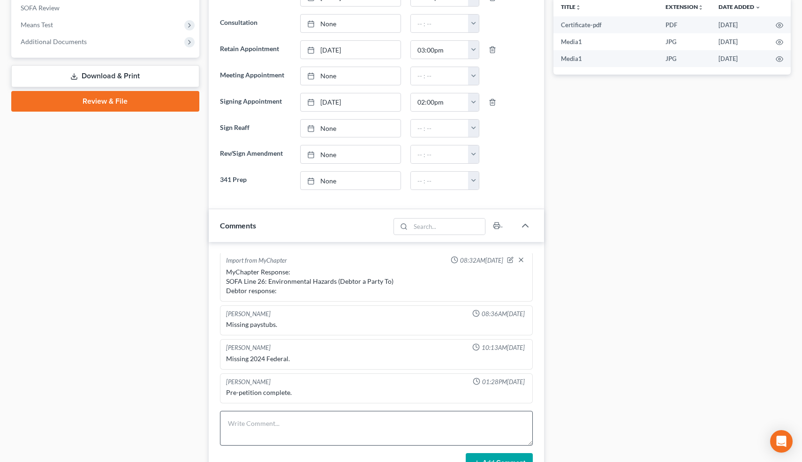  What do you see at coordinates (377, 281) in the screenshot?
I see `div: MyChapter Response: SOFA Line 26: Environmental Hazards (Debtor a Party To) Debtor response:` at bounding box center [377, 281].